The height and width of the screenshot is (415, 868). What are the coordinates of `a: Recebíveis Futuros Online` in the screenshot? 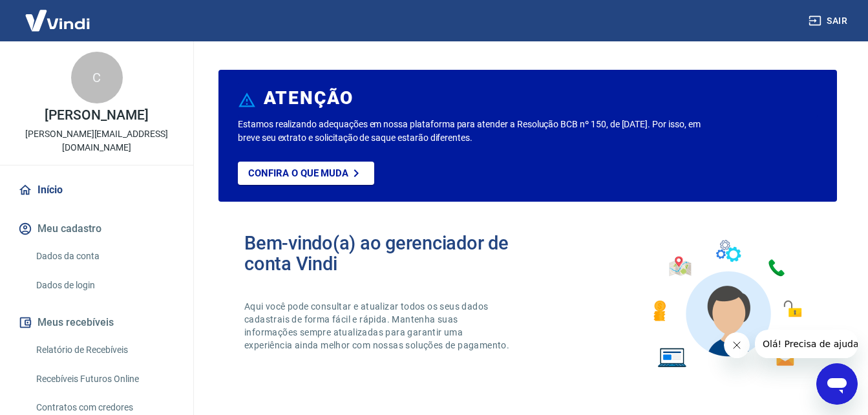 It's located at (104, 379).